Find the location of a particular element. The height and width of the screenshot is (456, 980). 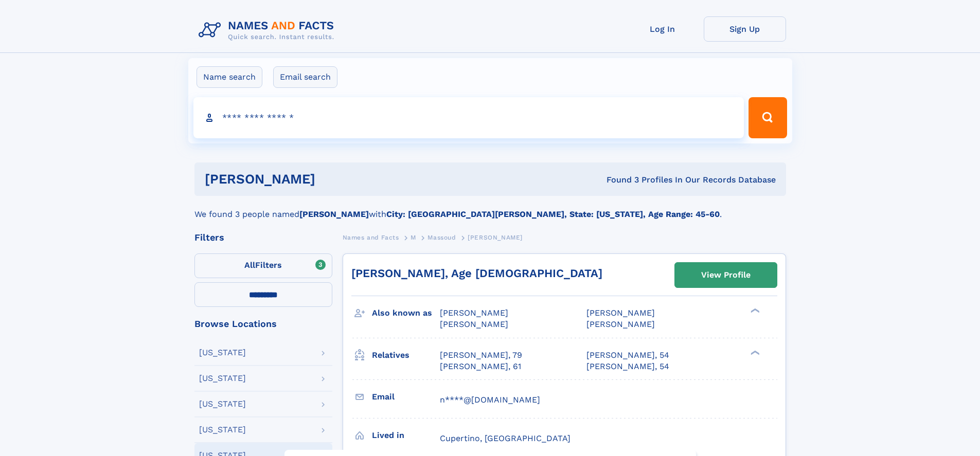

span: Massoud is located at coordinates (441, 238).